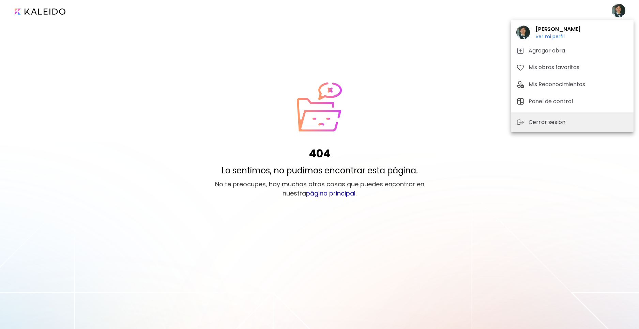 The width and height of the screenshot is (639, 329). I want to click on h5: Mis obras favoritas, so click(555, 67).